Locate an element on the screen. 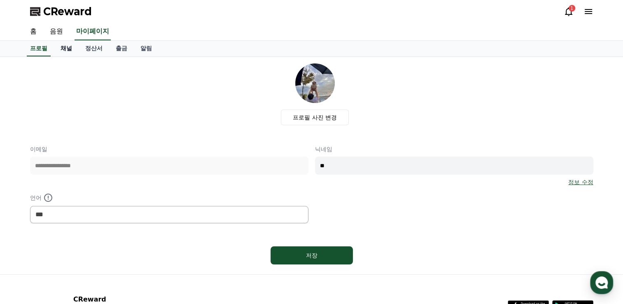  span: 대화 is located at coordinates (80, 252).